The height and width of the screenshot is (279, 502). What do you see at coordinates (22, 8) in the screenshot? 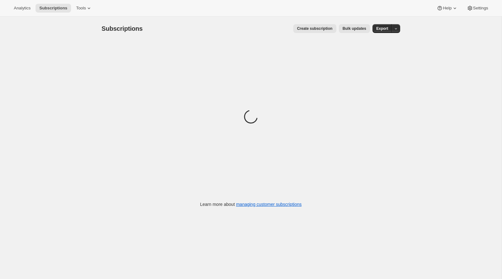
I see `span: Analytics` at bounding box center [22, 8].